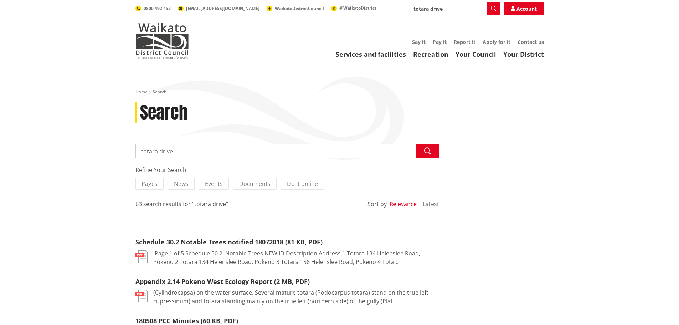  What do you see at coordinates (371, 54) in the screenshot?
I see `a: Services and facilities` at bounding box center [371, 54].